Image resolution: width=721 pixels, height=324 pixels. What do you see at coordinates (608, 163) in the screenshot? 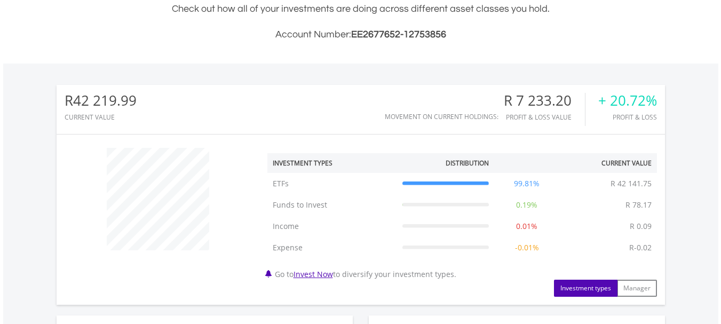
I see `th: Current Value` at bounding box center [608, 163].